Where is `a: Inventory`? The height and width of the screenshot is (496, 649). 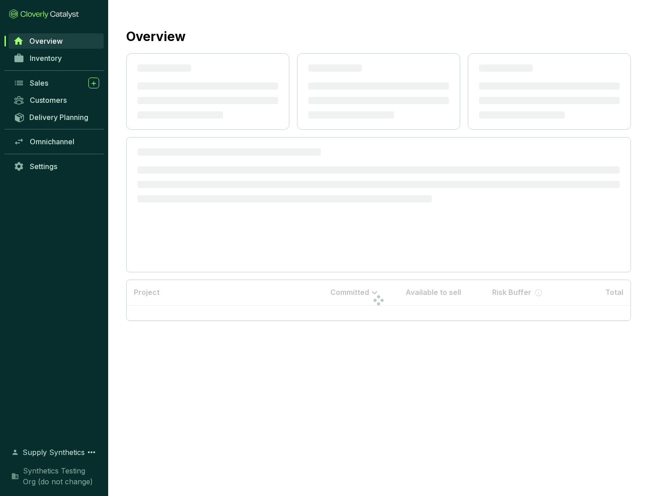 a: Inventory is located at coordinates (56, 58).